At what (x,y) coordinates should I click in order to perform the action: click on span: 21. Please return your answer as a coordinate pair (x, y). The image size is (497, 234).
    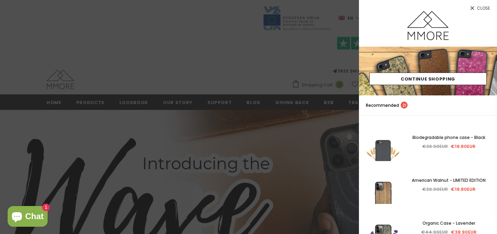
    Looking at the image, I should click on (404, 105).